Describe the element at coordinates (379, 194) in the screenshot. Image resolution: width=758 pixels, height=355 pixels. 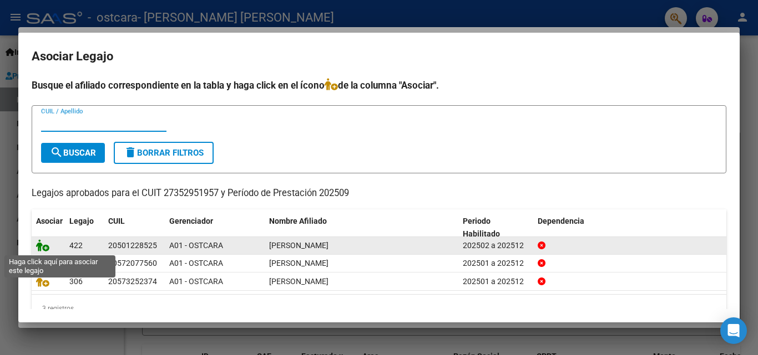
I see `p: Legajos aprobados para el CUIT 27352951957 y Período de Prestación 202509` at that location.